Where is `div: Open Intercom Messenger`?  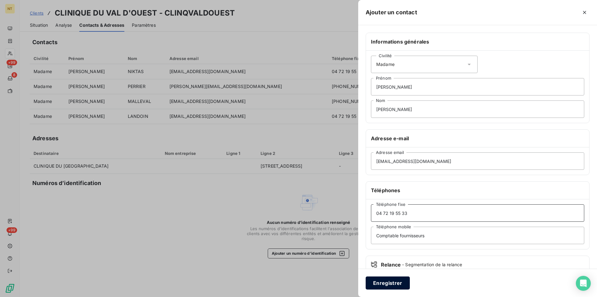 div: Open Intercom Messenger is located at coordinates (583, 283).